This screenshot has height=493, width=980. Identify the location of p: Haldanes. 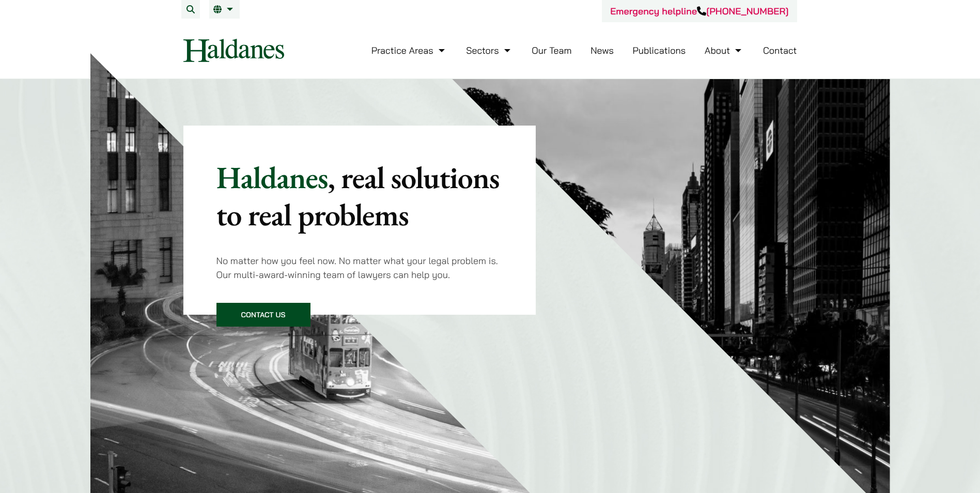
(360, 195).